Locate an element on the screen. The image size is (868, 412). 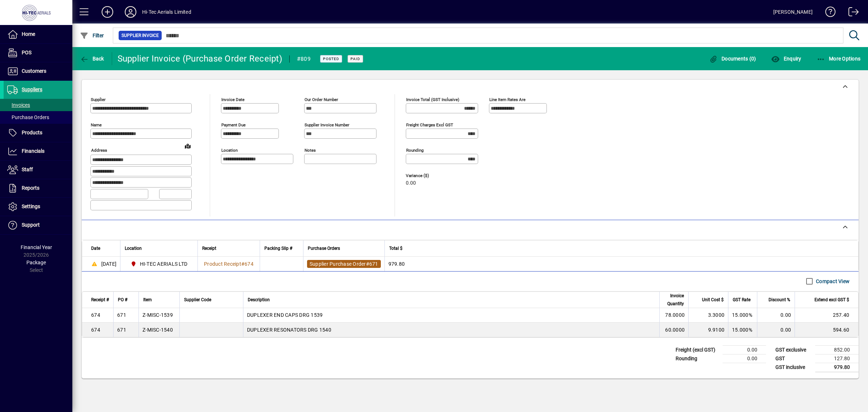
div: #809 is located at coordinates (304, 59).